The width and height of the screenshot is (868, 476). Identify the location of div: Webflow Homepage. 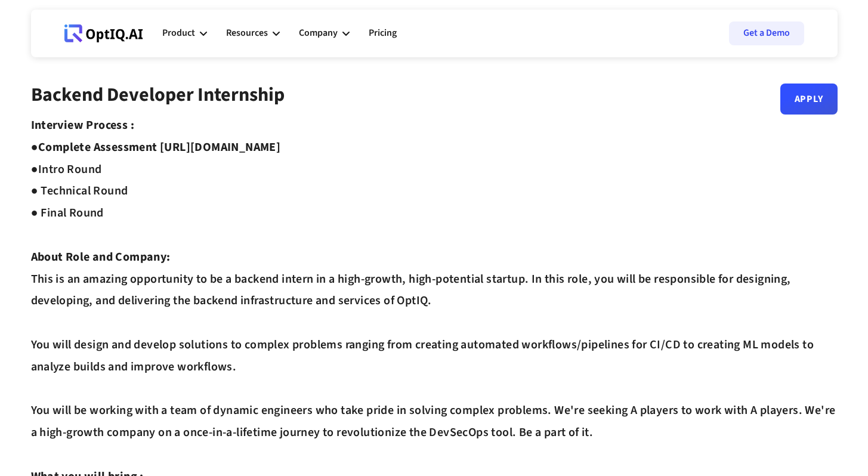
(65, 42).